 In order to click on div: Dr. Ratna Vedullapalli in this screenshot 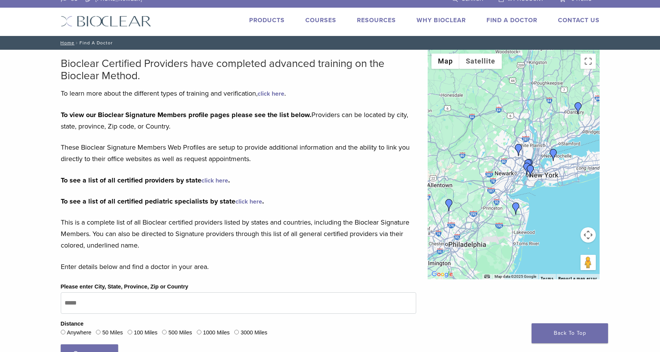, I will do `click(578, 108)`.